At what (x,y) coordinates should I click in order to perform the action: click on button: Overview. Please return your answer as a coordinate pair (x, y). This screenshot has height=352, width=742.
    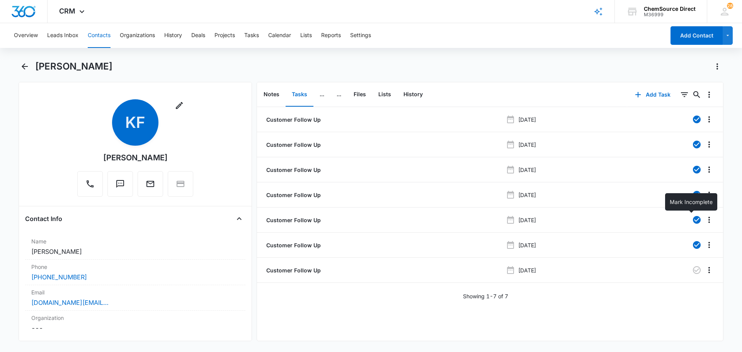
    Looking at the image, I should click on (26, 36).